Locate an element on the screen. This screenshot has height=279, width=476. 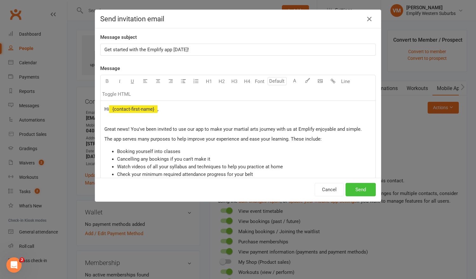
button: U is located at coordinates (132, 82).